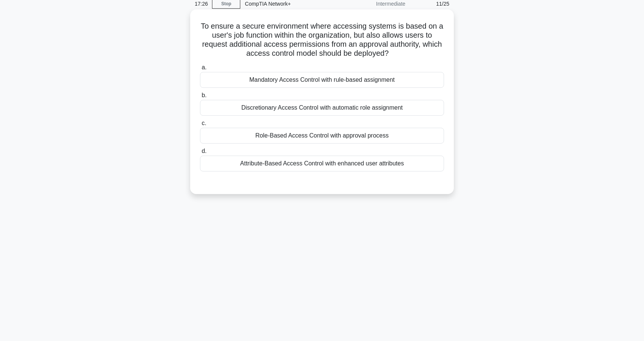  What do you see at coordinates (204, 95) in the screenshot?
I see `span: b.` at bounding box center [204, 95].